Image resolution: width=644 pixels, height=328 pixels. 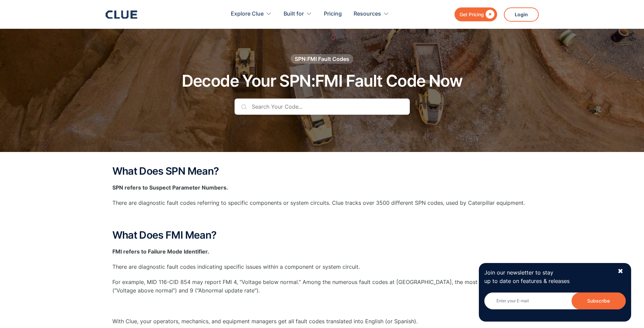 What do you see at coordinates (521, 14) in the screenshot?
I see `a: Login` at bounding box center [521, 14].